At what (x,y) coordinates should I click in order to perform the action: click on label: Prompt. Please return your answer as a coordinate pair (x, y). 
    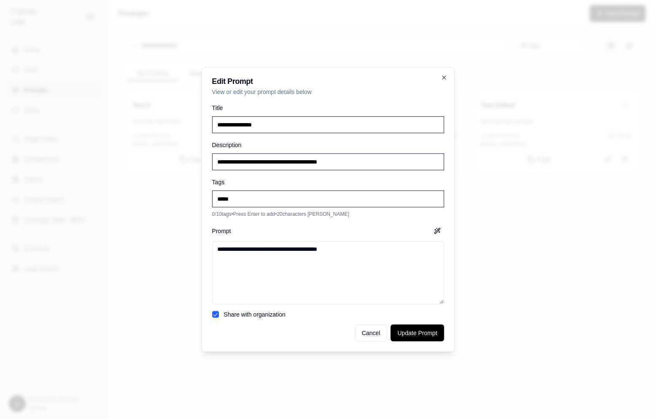
    Looking at the image, I should click on (221, 231).